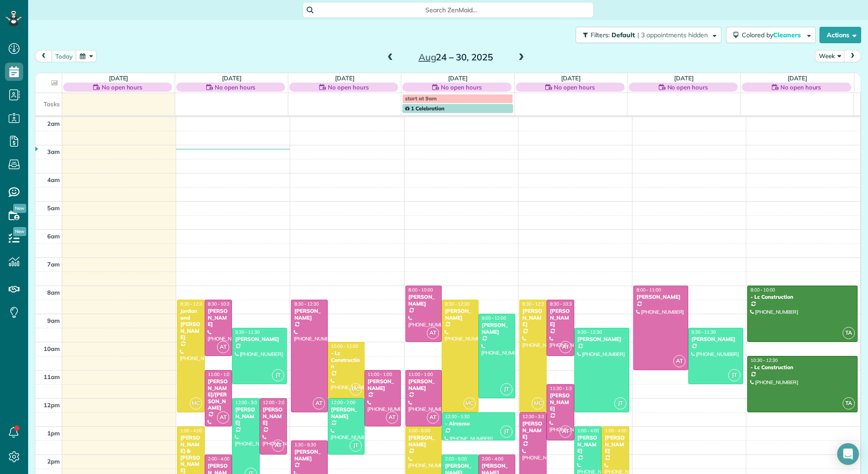  Describe the element at coordinates (771, 35) in the screenshot. I see `button: Colored byCleaners` at that location.